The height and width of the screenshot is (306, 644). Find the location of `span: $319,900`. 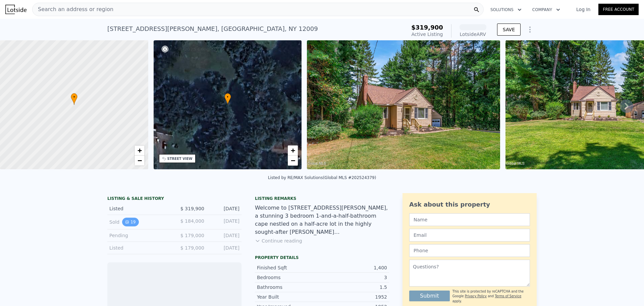

span: $319,900 is located at coordinates (427, 27).